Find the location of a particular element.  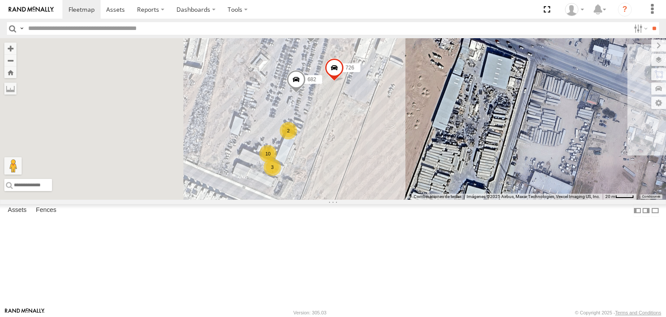

img: rand-logo.svg is located at coordinates (31, 10).